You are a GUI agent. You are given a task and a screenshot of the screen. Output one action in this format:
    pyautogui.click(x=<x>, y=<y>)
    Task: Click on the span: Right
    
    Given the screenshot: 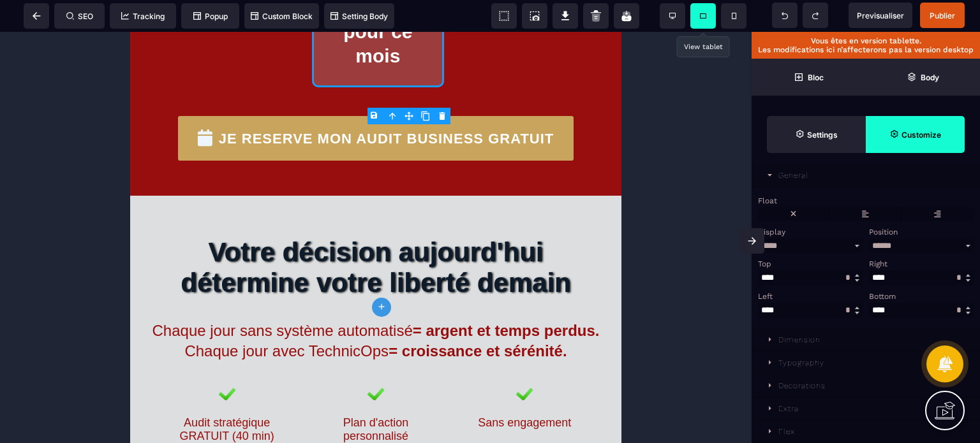 What is the action you would take?
    pyautogui.click(x=878, y=264)
    